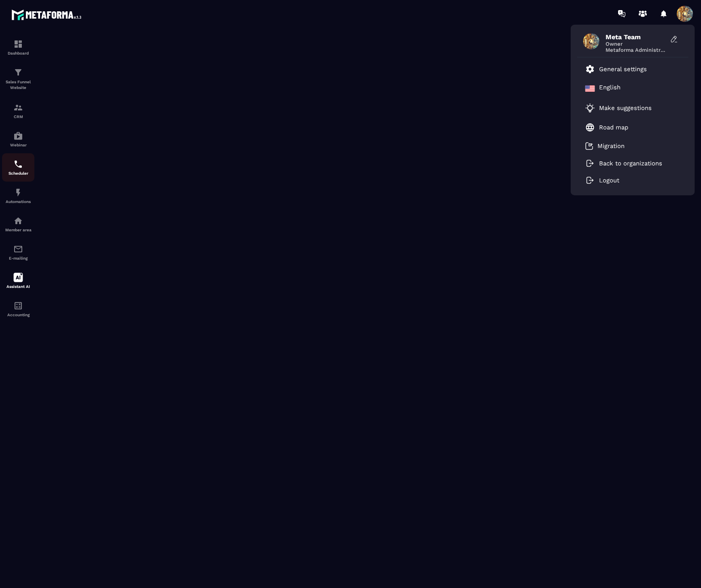 The height and width of the screenshot is (588, 701). What do you see at coordinates (18, 249) in the screenshot?
I see `img: email` at bounding box center [18, 249].